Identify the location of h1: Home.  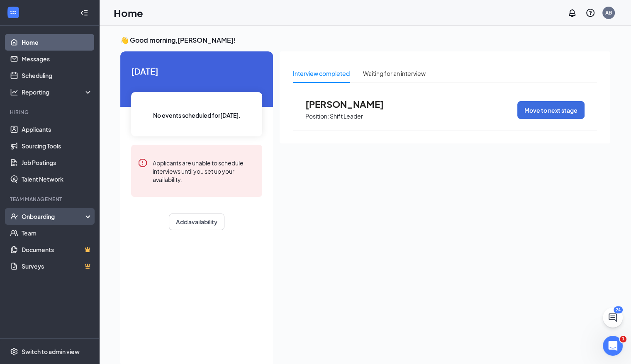
(128, 13).